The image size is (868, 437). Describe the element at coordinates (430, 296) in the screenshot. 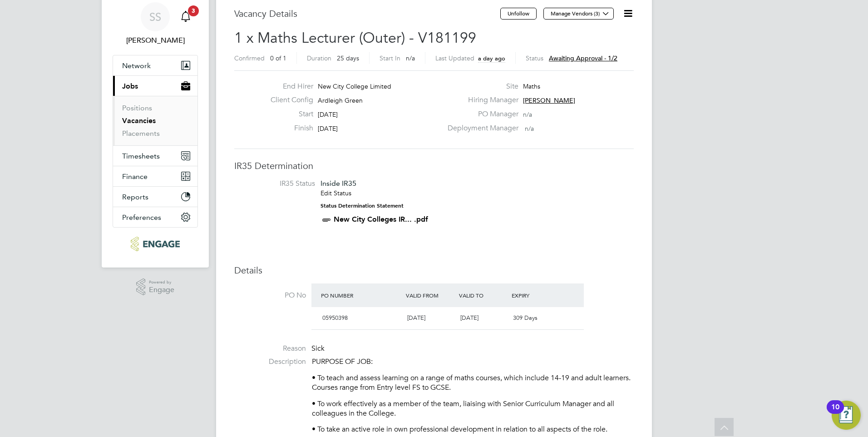

I see `div: Valid From` at that location.